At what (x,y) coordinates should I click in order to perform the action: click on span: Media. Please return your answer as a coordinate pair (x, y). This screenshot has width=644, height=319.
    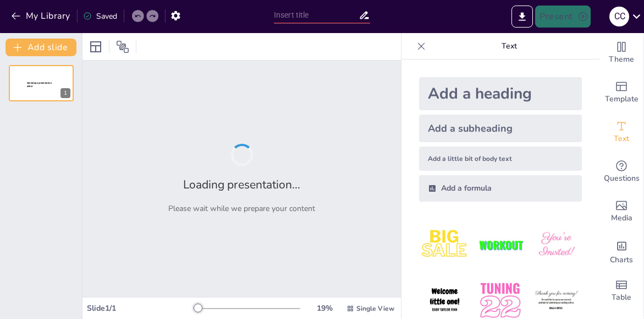
    Looking at the image, I should click on (622, 218).